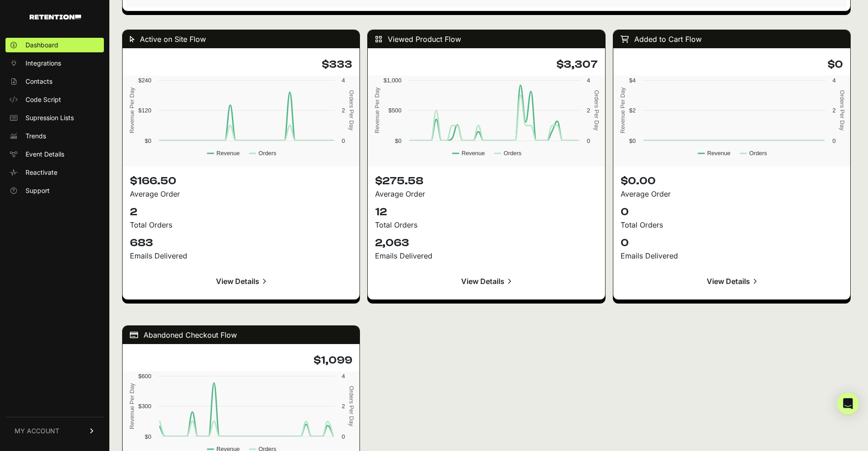 The height and width of the screenshot is (451, 868). Describe the element at coordinates (632, 110) in the screenshot. I see `text: $2` at that location.